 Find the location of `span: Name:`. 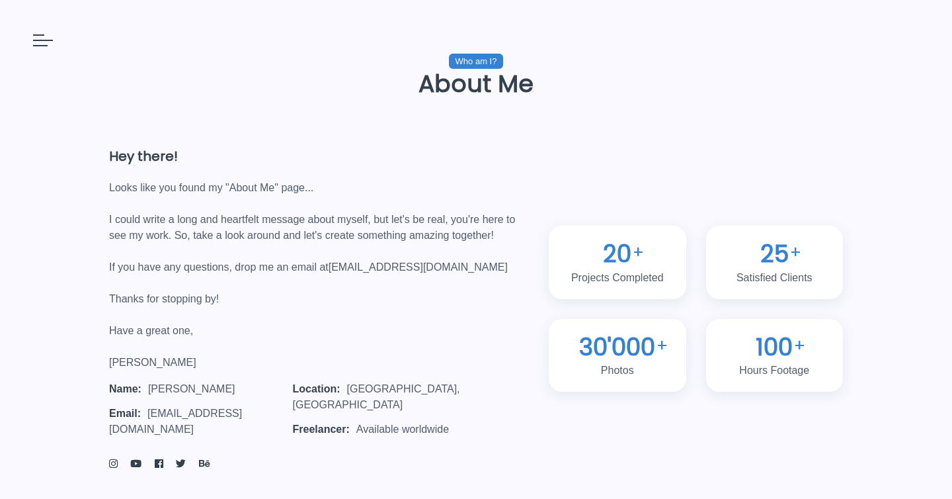

span: Name: is located at coordinates (125, 388).